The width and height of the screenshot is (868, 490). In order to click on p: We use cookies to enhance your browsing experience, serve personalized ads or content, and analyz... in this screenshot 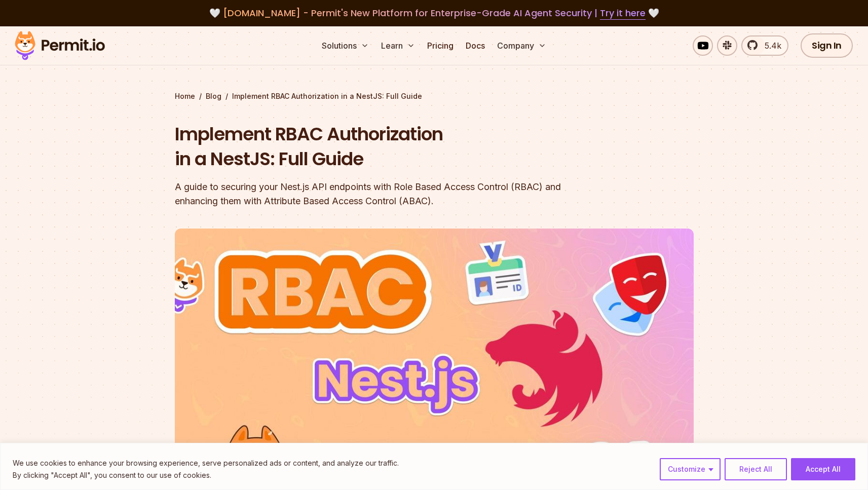, I will do `click(205, 463)`.